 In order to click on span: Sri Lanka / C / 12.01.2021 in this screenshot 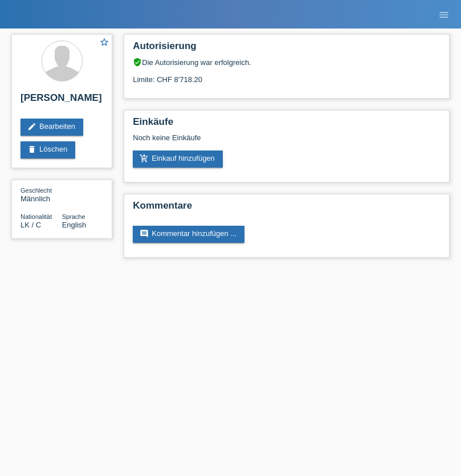, I will do `click(31, 225)`.